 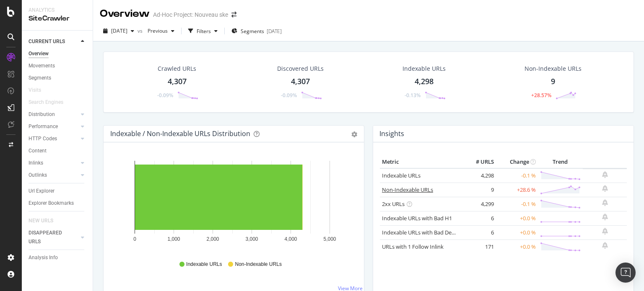 I want to click on a: Url Explorer, so click(x=57, y=191).